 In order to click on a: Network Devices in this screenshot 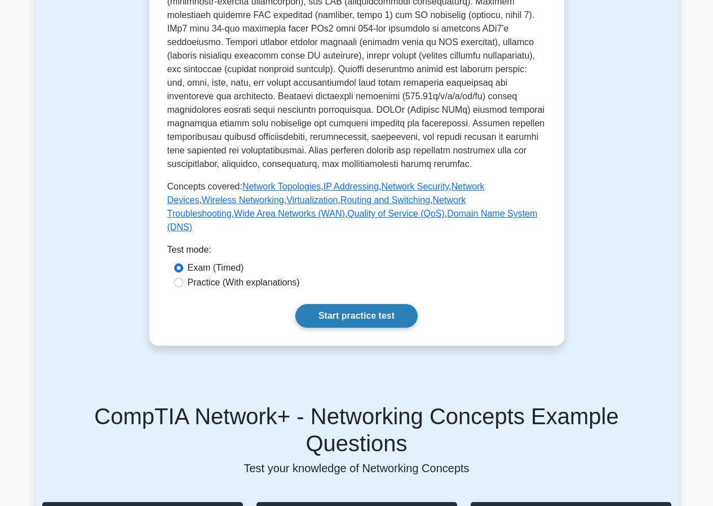, I will do `click(326, 193)`.